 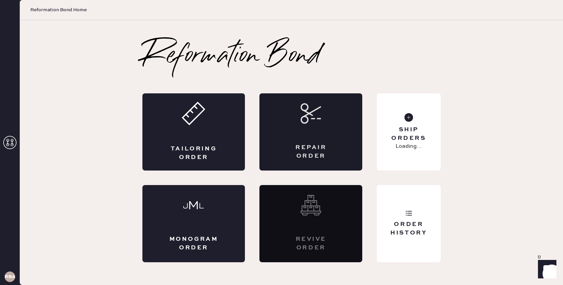 I want to click on h3: RBA, so click(x=10, y=277).